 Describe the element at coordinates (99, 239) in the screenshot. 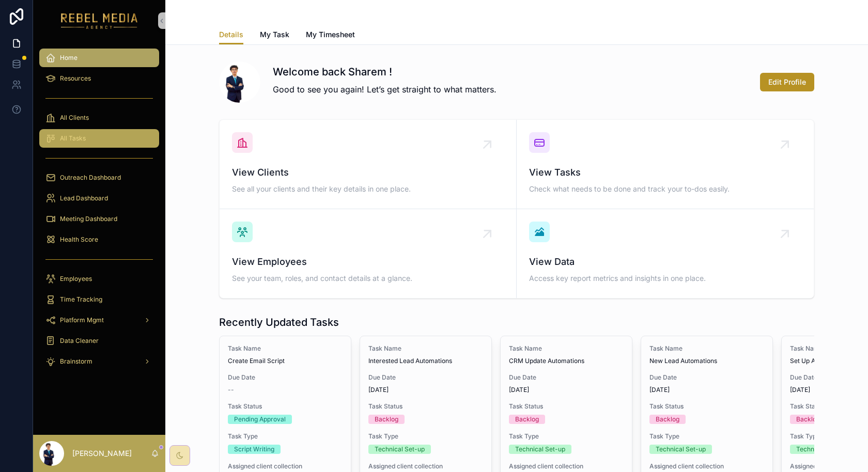

I see `a: Health Score` at that location.